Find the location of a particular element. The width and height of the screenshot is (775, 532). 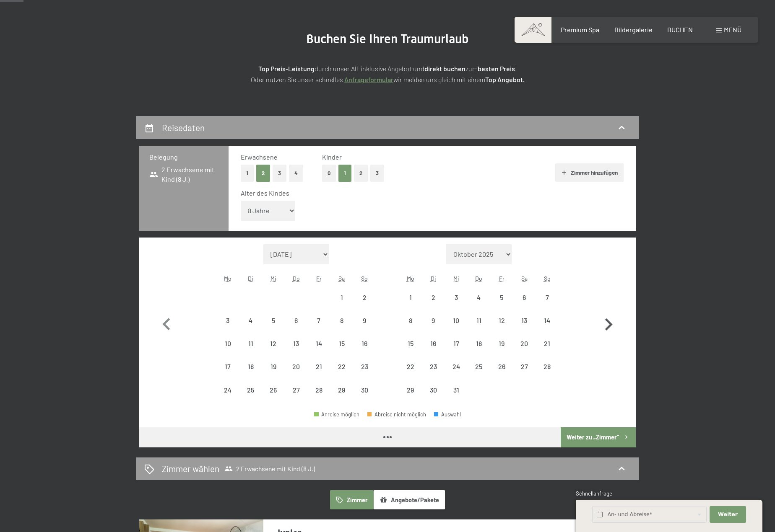

div: Sat Nov 08 2025 is located at coordinates (342, 320).